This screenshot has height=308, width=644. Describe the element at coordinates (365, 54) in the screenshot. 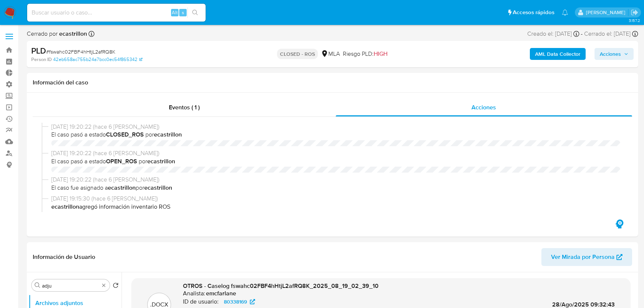

I see `span: Riesgo PLD:` at that location.